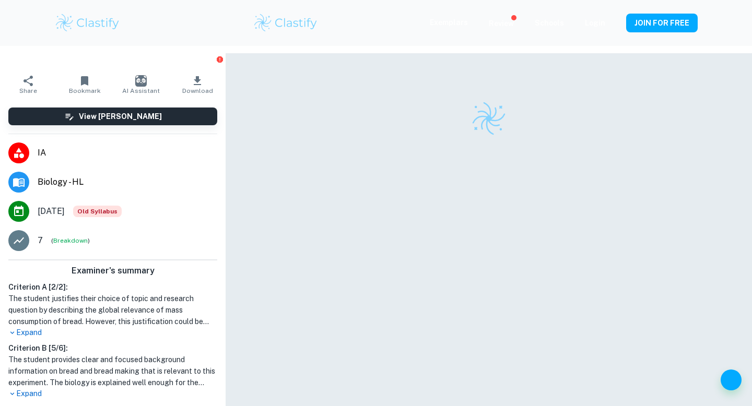 The width and height of the screenshot is (752, 406). What do you see at coordinates (595, 23) in the screenshot?
I see `a: Login` at bounding box center [595, 23].